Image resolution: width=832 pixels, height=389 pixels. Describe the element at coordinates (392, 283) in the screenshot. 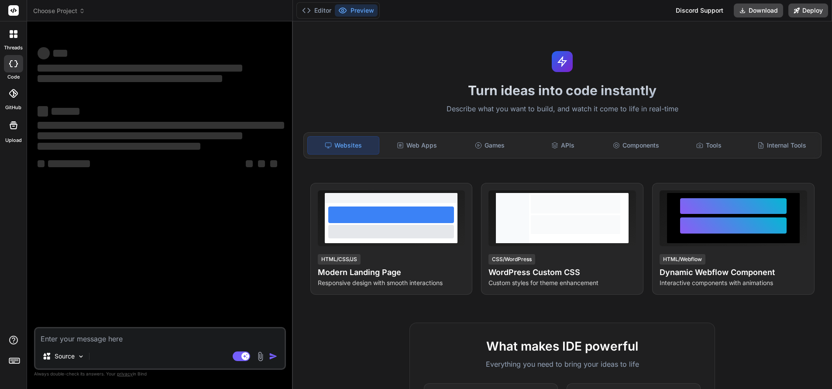

I see `p: Responsive design with smooth interactions` at that location.